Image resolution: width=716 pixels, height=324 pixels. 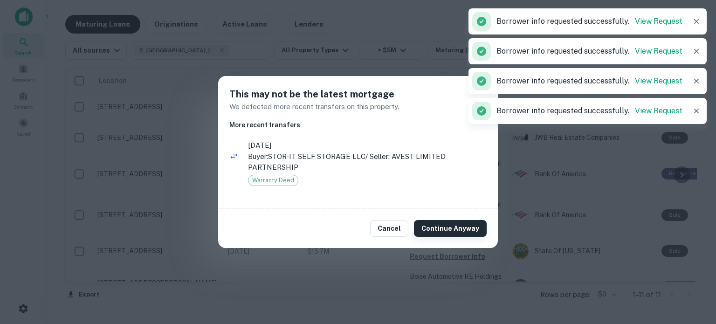 What do you see at coordinates (367, 162) in the screenshot?
I see `p: Buyer: STOR-IT SELF STORAGE LLC / Seller: AVEST LIMITED PARTNERSHIP` at bounding box center [367, 162].